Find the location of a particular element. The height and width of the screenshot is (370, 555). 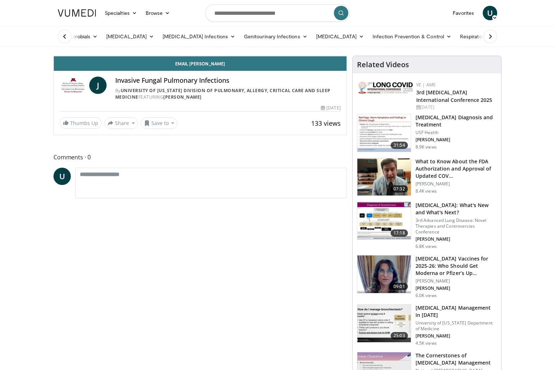

span: 09:01 is located at coordinates (399, 287).